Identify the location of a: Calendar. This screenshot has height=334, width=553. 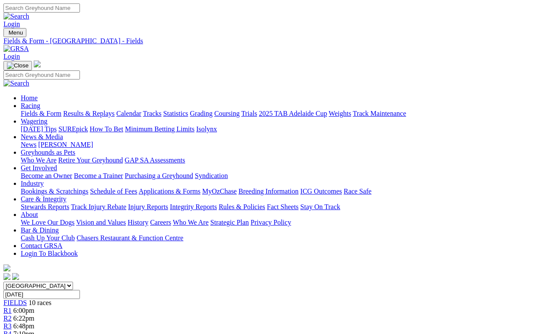
(129, 113).